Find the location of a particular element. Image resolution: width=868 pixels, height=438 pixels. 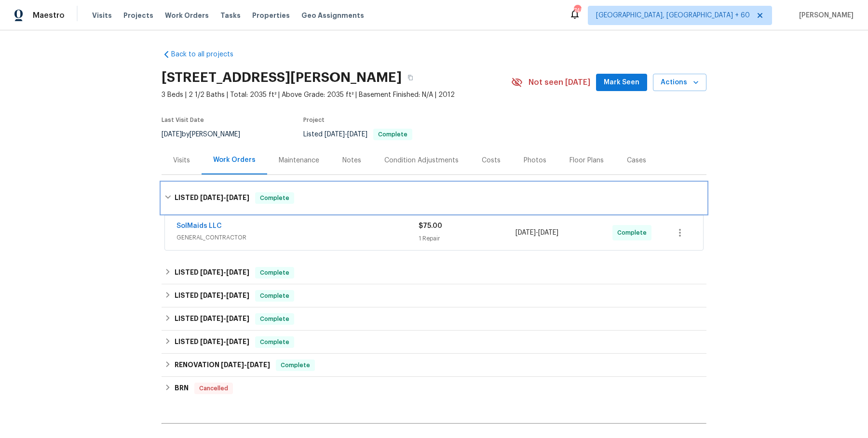

h6: BRN is located at coordinates (181, 389).